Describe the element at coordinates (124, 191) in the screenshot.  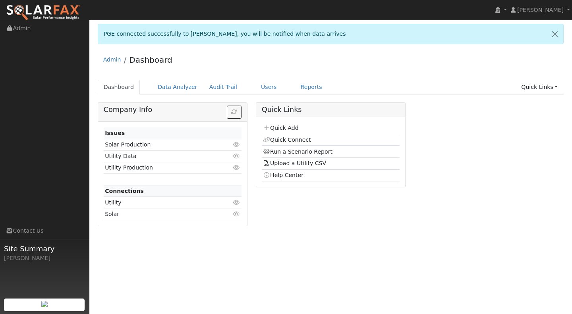
I see `strong: Connections` at that location.